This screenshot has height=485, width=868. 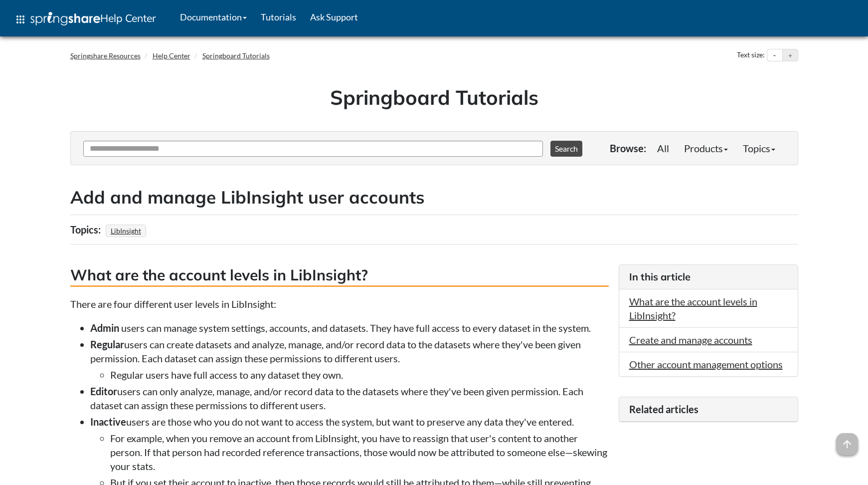 I want to click on strong: Admin, so click(x=105, y=328).